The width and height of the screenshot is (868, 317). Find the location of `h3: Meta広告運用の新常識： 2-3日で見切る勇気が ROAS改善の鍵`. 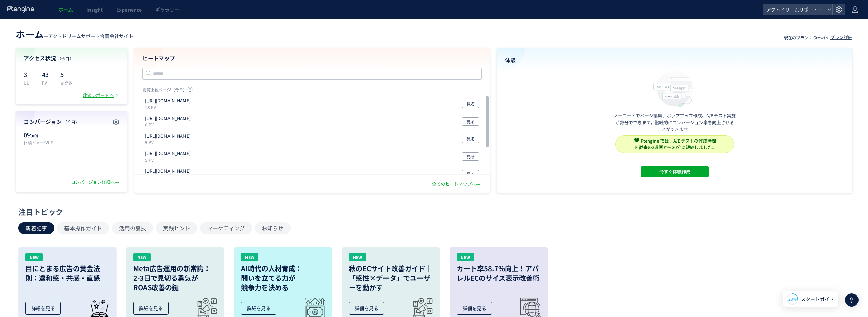

h3: Meta広告運用の新常識： 2-3日で見切る勇気が ROAS改善の鍵 is located at coordinates (175, 278).